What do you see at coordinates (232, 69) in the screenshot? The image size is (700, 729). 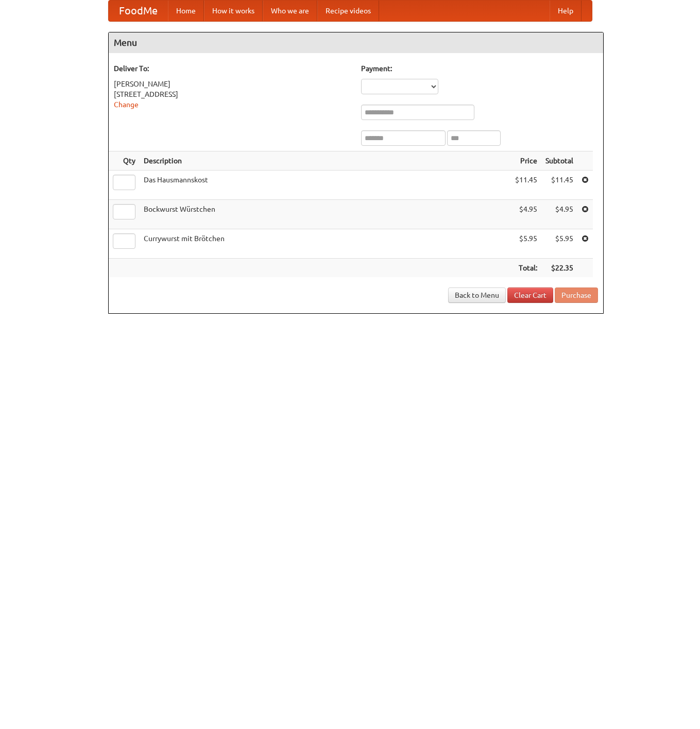 I see `h5: Deliver To:` at bounding box center [232, 69].